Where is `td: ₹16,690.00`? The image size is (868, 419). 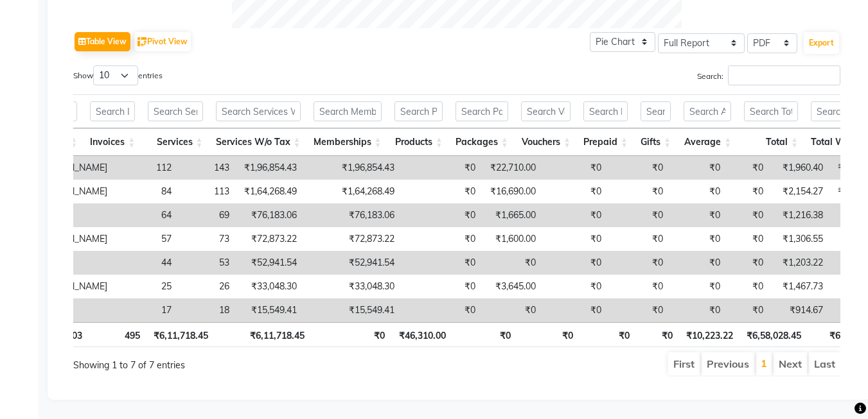 td: ₹16,690.00 is located at coordinates (512, 191).